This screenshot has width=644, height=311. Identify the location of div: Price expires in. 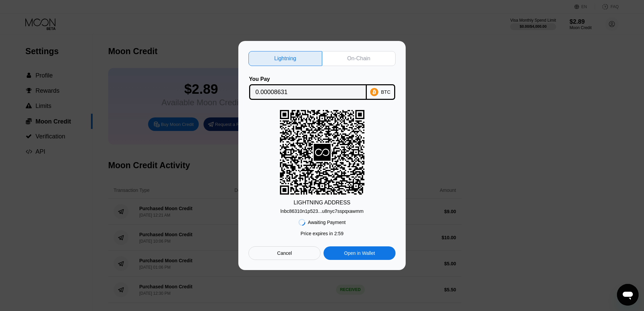
(322, 233).